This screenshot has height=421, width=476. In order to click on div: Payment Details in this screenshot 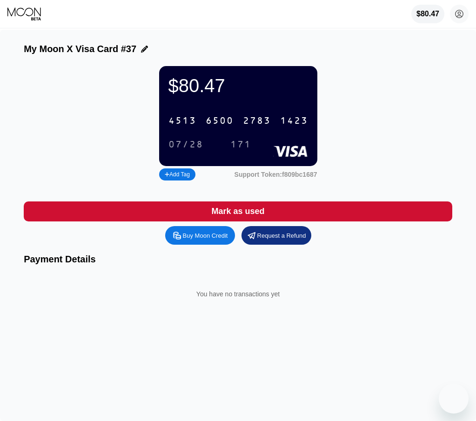, I will do `click(238, 259)`.